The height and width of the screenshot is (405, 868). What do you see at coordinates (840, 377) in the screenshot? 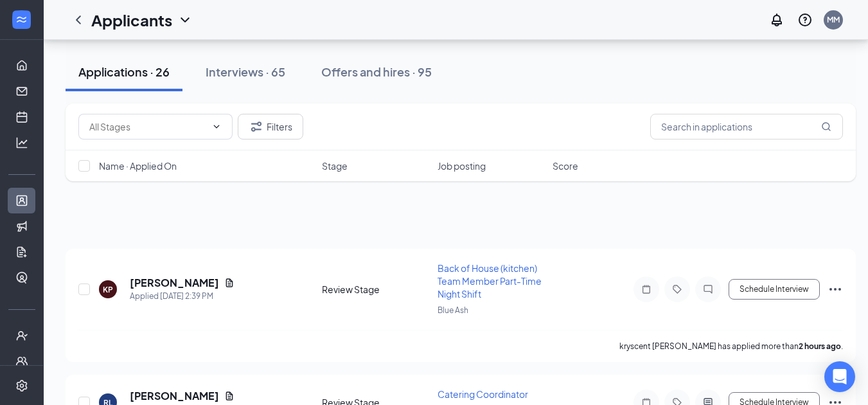
I see `div: Open Intercom Messenger` at bounding box center [840, 377].